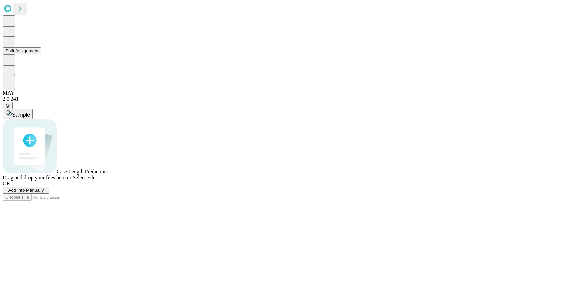 Image resolution: width=576 pixels, height=294 pixels. I want to click on span: OR, so click(6, 183).